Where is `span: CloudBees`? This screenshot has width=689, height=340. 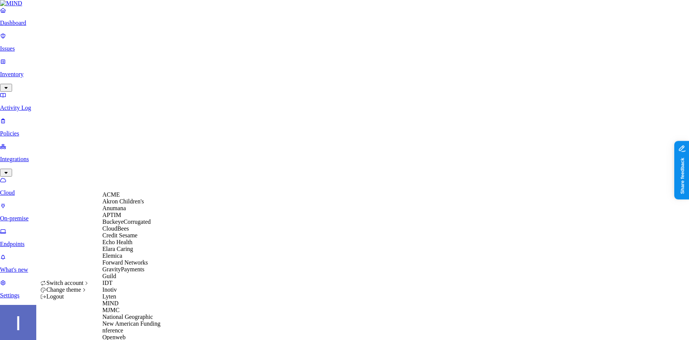 span: CloudBees is located at coordinates (116, 228).